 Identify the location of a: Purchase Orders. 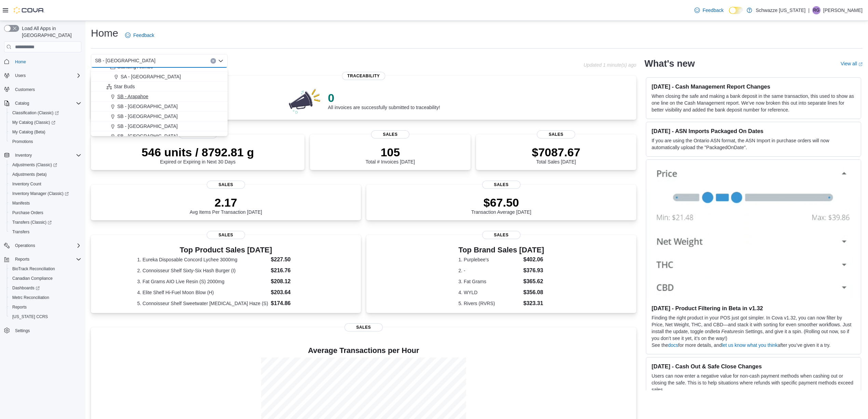
(28, 212).